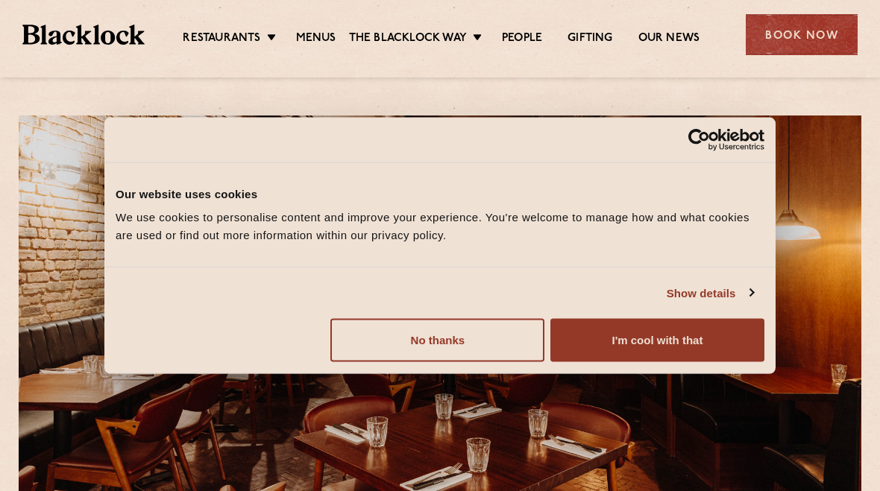 The height and width of the screenshot is (491, 880). What do you see at coordinates (657, 341) in the screenshot?
I see `button: I'm cool with that` at bounding box center [657, 341].